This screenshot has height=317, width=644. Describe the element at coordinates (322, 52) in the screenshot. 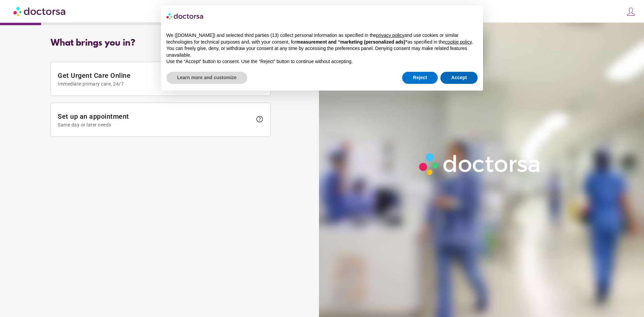

I see `p: You can freely give, deny, or withdraw your consent at any time by accessing the preferences pane...` at that location.